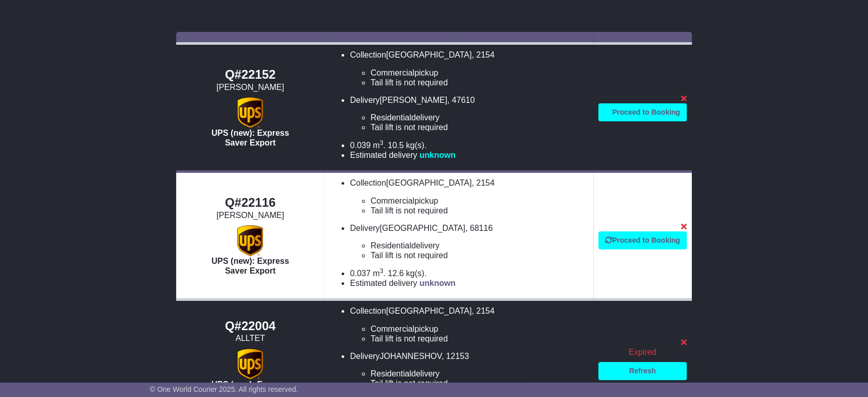  What do you see at coordinates (250, 75) in the screenshot?
I see `div: Q#22152` at bounding box center [250, 75].